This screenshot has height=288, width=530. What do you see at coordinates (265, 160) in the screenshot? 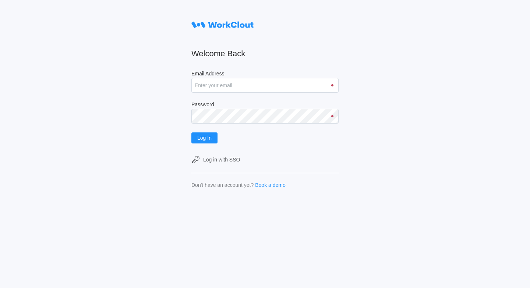
I see `a: Log in with SSO` at bounding box center [265, 160].